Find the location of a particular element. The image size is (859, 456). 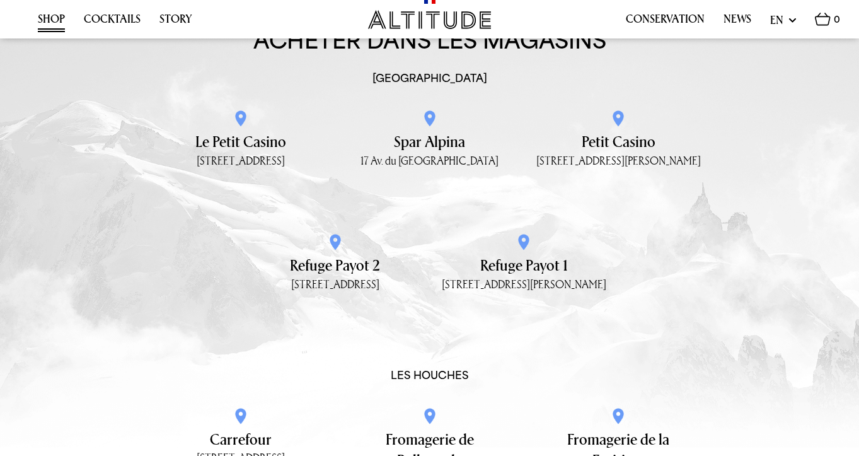

h4: Petit Casino is located at coordinates (618, 130).